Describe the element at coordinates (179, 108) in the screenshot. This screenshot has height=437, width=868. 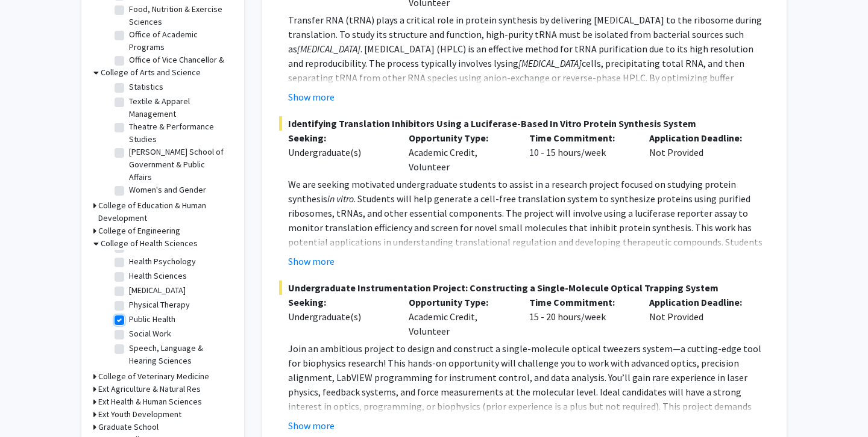
I see `label: Textile & Apparel Management` at that location.